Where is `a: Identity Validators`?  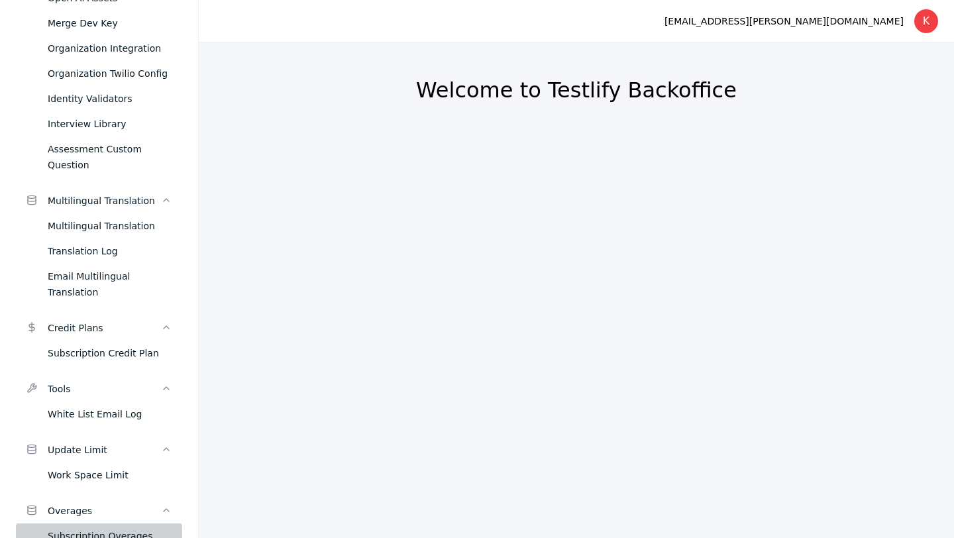 a: Identity Validators is located at coordinates (99, 99).